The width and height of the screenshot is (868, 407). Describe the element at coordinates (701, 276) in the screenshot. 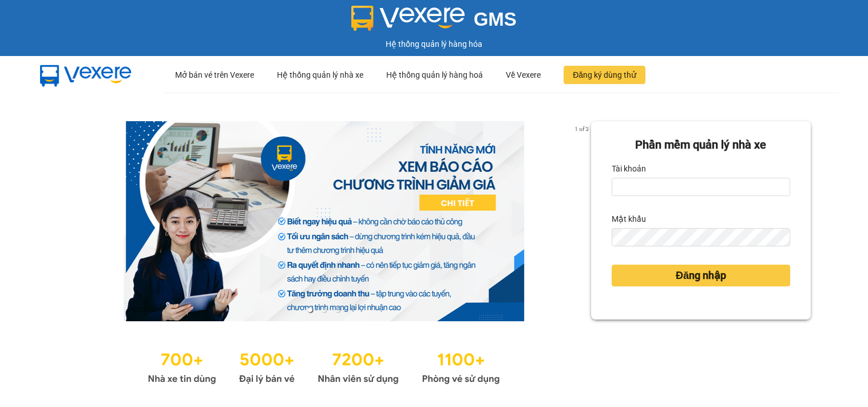

I see `button: Đăng nhập` at that location.